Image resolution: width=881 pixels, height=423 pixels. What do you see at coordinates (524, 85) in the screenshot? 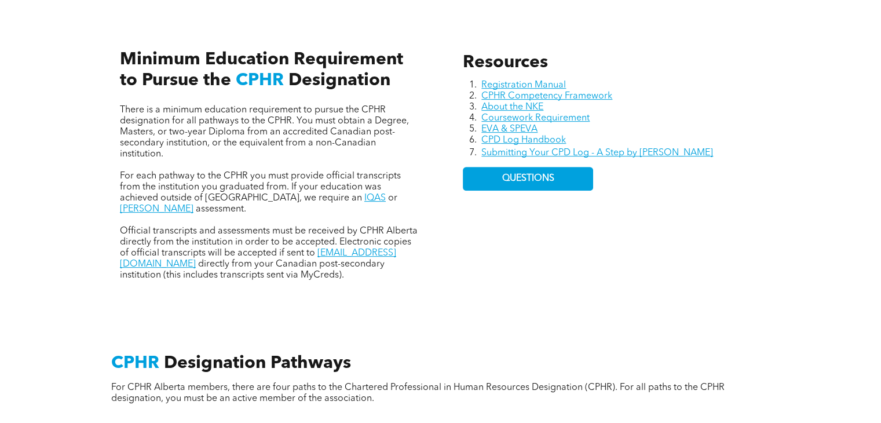
I see `a: Registration Manual` at bounding box center [524, 85].